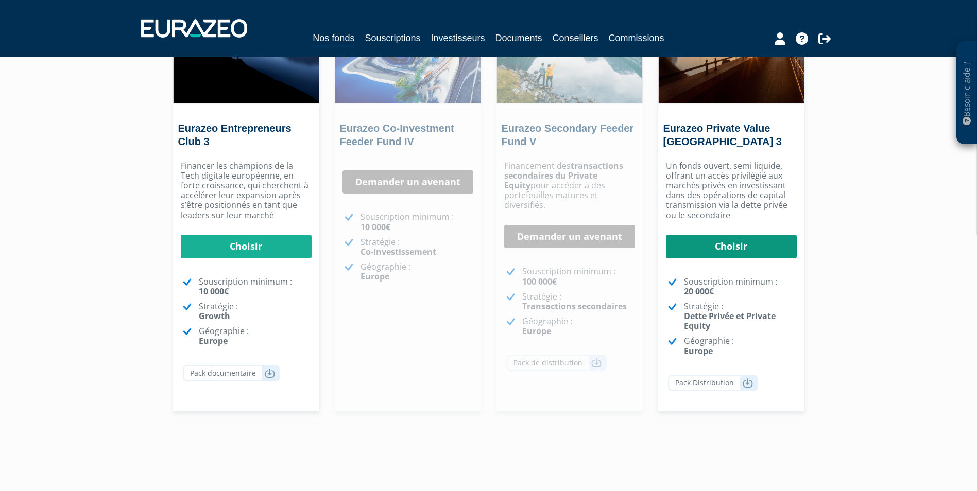 The image size is (977, 491). What do you see at coordinates (333, 39) in the screenshot?
I see `a: Nos fonds` at bounding box center [333, 39].